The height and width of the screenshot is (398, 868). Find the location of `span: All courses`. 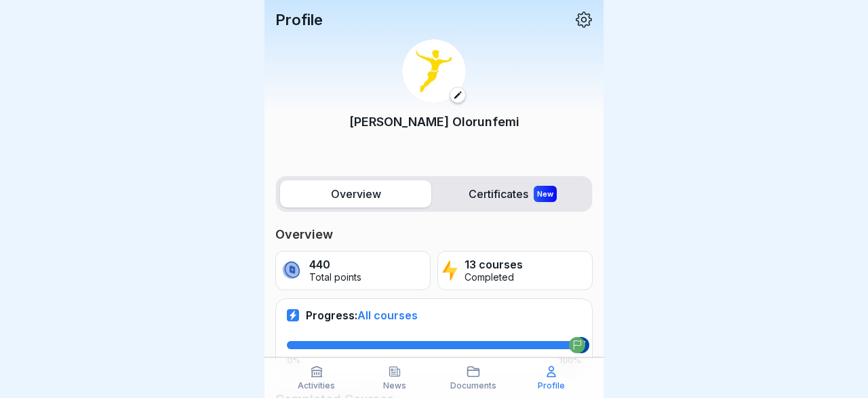

span: All courses is located at coordinates (387, 316).